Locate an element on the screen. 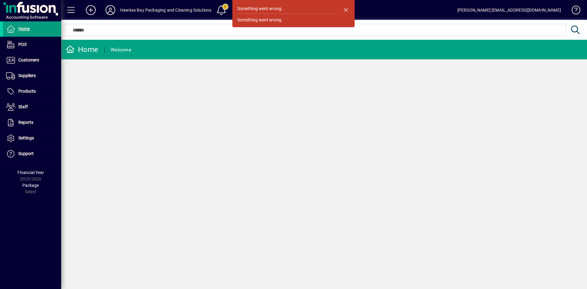 The image size is (587, 289). span: Package is located at coordinates (31, 185).